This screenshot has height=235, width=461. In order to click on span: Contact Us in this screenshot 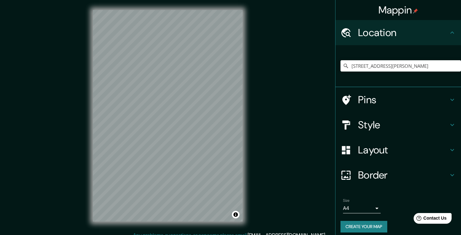, I will do `click(30, 8)`.